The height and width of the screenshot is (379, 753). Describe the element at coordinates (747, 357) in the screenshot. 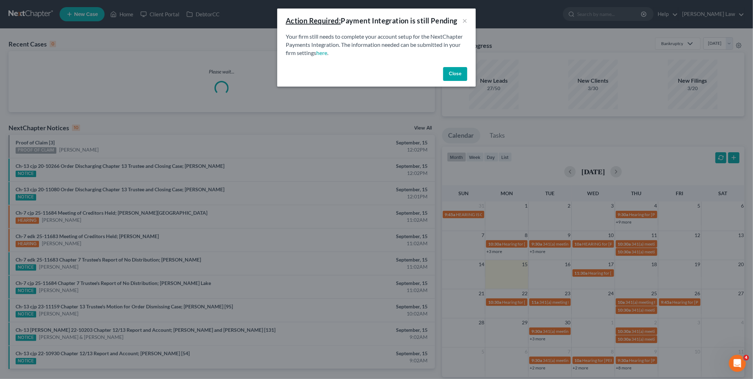

I see `span: 4` at that location.